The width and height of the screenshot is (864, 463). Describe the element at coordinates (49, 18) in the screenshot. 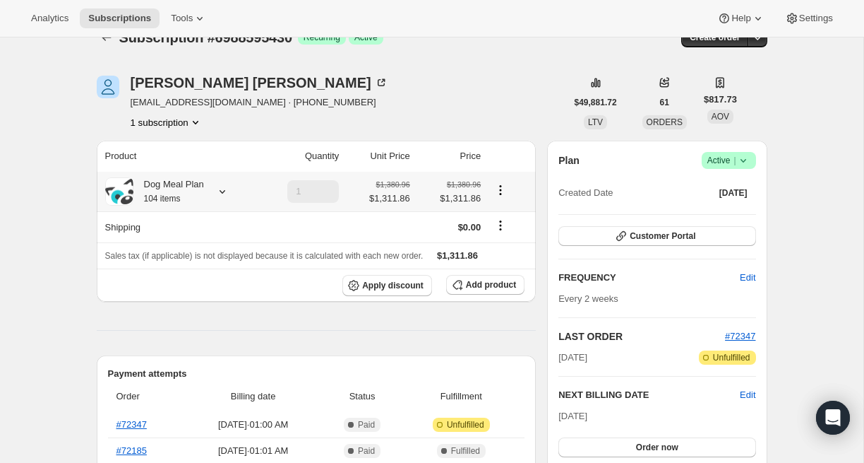

I see `span: Analytics` at that location.